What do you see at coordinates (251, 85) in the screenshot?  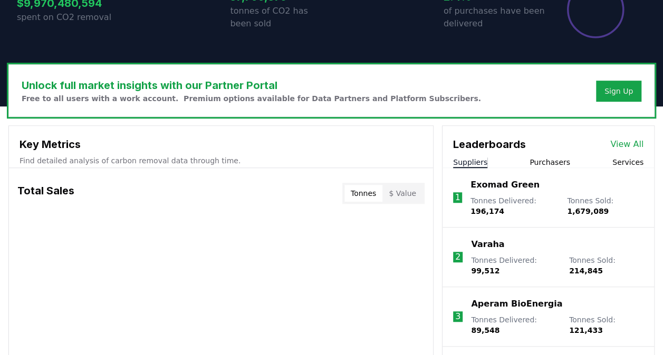 I see `h3: Unlock full market insights with our Partner Portal` at bounding box center [251, 85].